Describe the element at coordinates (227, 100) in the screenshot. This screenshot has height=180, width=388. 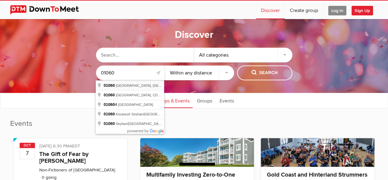
I see `a: Events` at that location.